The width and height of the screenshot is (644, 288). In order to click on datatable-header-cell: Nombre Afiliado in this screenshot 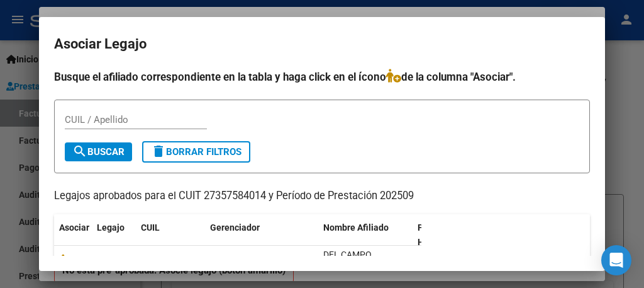, I will do `click(365, 235)`.